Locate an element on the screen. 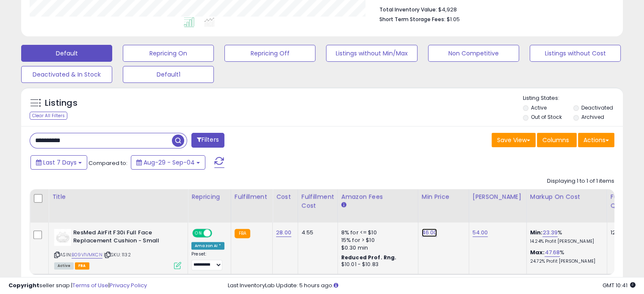 This screenshot has height=294, width=644. span: FBA is located at coordinates (82, 266).